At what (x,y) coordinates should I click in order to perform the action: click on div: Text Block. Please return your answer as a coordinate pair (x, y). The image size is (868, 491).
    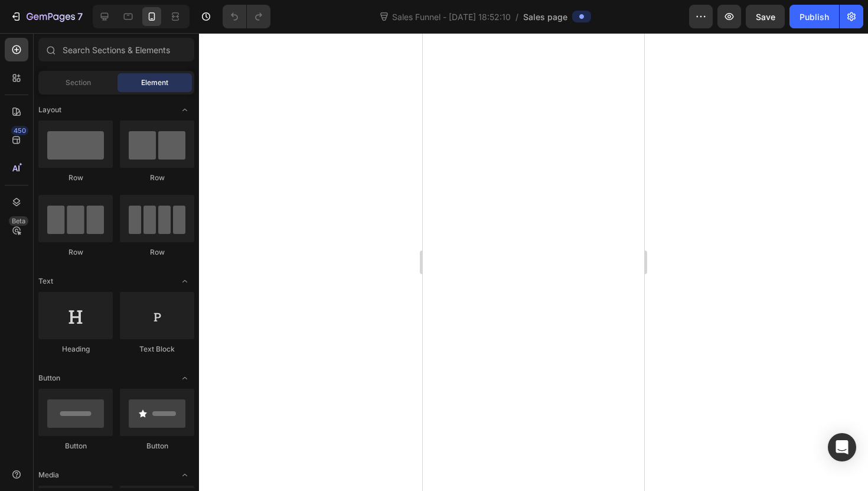
    Looking at the image, I should click on (157, 349).